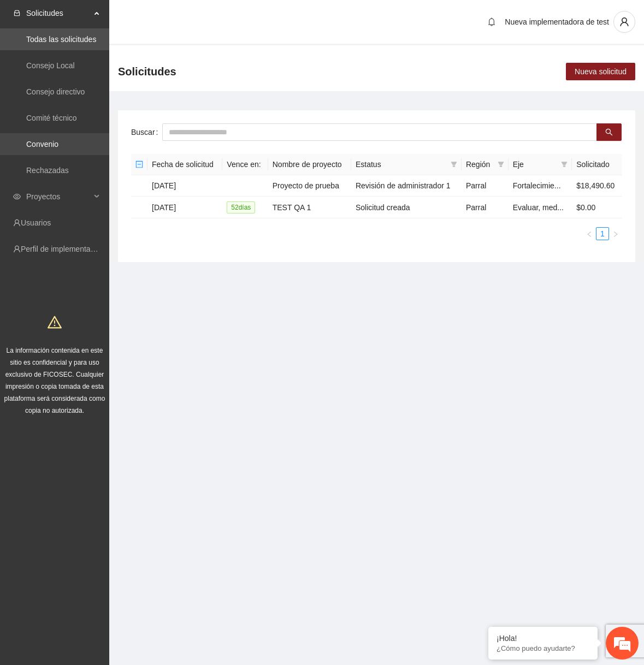  What do you see at coordinates (602, 234) in the screenshot?
I see `li: 1` at bounding box center [602, 234].